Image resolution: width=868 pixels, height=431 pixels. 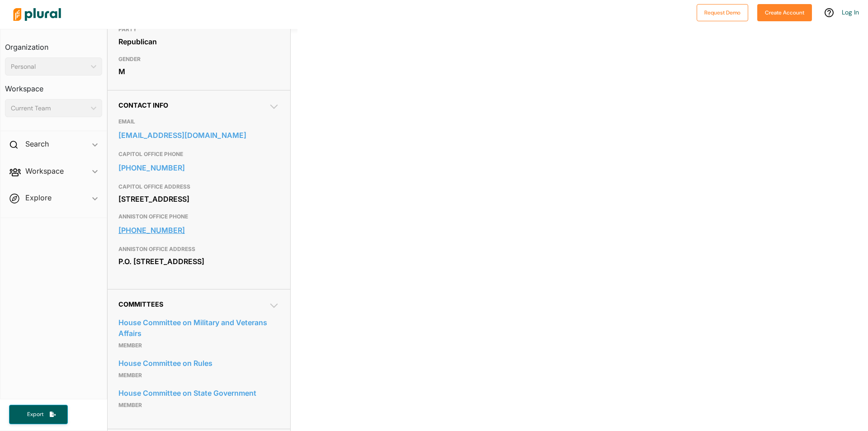 I want to click on button: Create Account, so click(x=785, y=12).